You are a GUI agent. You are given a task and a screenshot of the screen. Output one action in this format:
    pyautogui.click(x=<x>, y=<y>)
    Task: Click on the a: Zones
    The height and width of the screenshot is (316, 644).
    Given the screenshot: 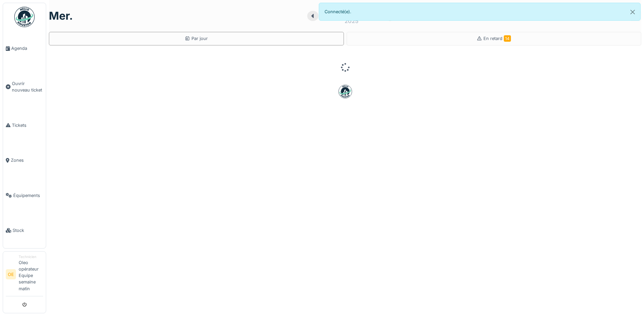 What is the action you would take?
    pyautogui.click(x=25, y=161)
    